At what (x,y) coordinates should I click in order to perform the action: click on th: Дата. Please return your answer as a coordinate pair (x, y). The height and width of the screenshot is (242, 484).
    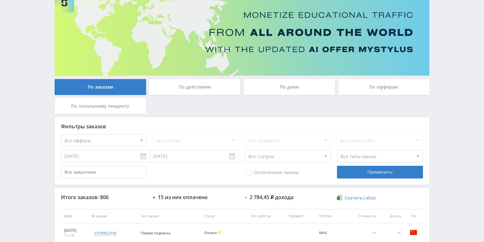
    Looking at the image, I should click on (75, 216).